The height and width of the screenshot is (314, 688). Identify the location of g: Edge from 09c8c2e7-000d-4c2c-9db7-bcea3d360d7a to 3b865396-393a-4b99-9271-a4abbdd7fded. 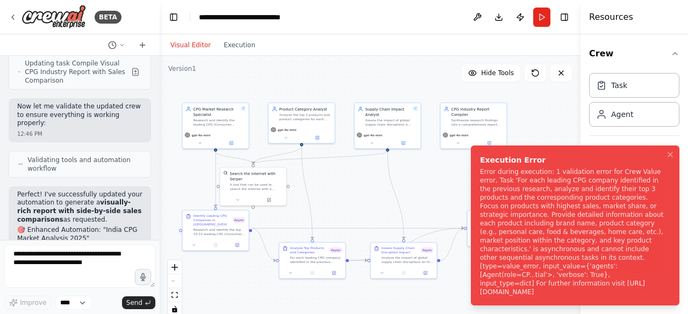
(215, 179).